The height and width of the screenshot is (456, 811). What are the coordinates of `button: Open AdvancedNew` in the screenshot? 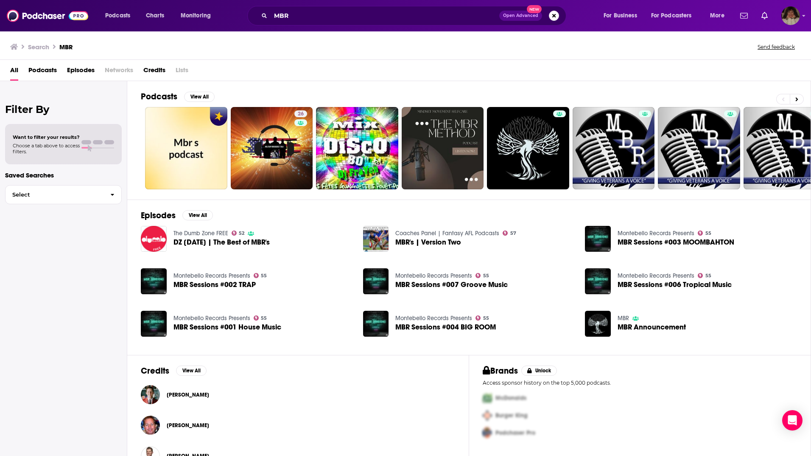 It's located at (521, 16).